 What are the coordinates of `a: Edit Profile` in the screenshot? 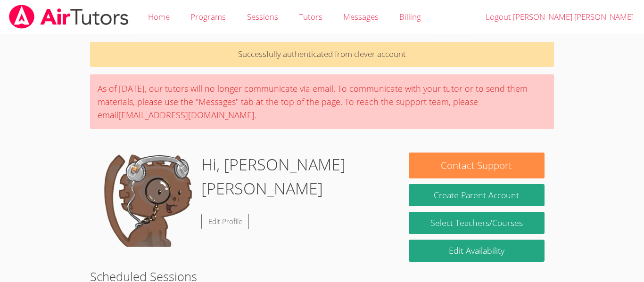 It's located at (225, 221).